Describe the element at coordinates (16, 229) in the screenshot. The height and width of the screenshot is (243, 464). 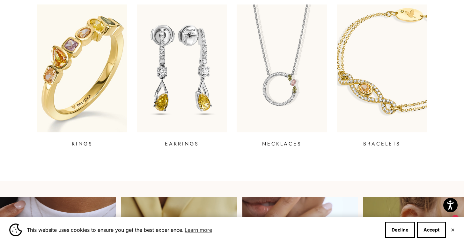
I see `img: Cookie banner` at that location.